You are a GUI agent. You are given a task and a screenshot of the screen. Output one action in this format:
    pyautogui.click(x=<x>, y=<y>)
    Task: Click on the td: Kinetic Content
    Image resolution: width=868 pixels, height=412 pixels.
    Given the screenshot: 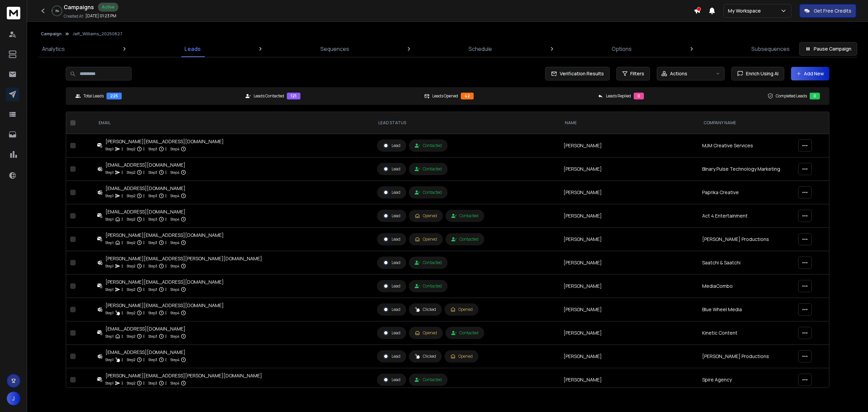 What is the action you would take?
    pyautogui.click(x=746, y=333)
    